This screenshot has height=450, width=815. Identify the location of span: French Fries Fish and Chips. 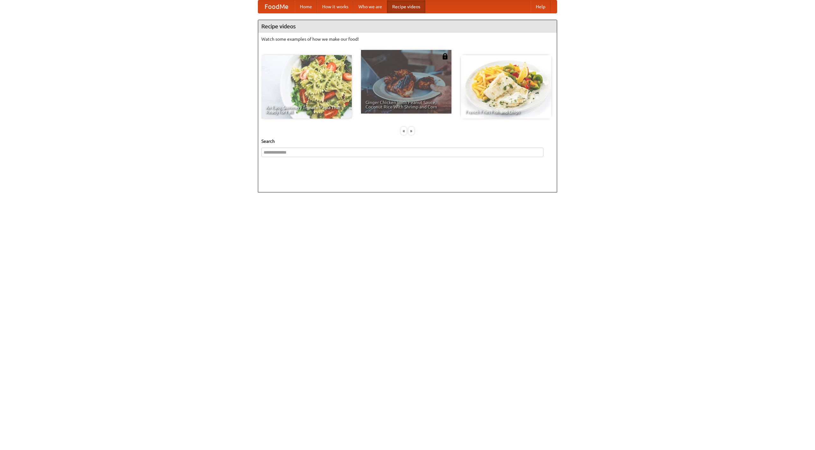
(506, 112).